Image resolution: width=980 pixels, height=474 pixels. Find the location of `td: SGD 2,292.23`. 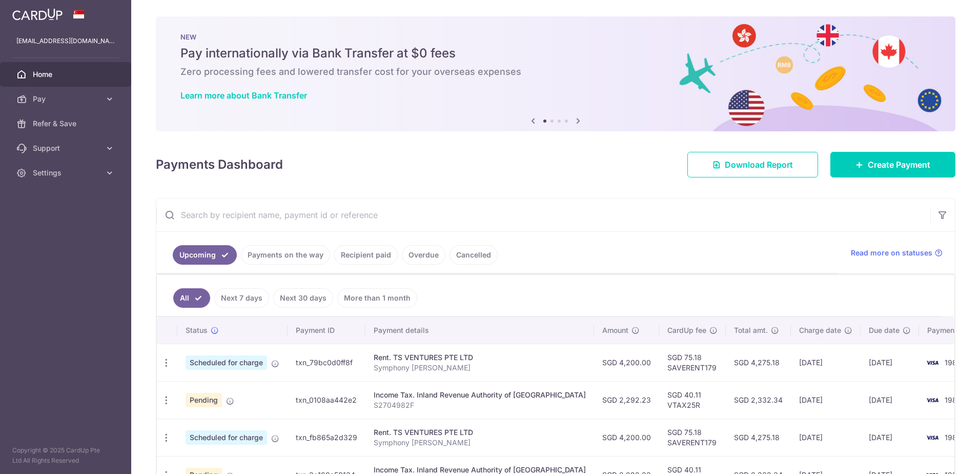

td: SGD 2,292.23 is located at coordinates (626, 399).